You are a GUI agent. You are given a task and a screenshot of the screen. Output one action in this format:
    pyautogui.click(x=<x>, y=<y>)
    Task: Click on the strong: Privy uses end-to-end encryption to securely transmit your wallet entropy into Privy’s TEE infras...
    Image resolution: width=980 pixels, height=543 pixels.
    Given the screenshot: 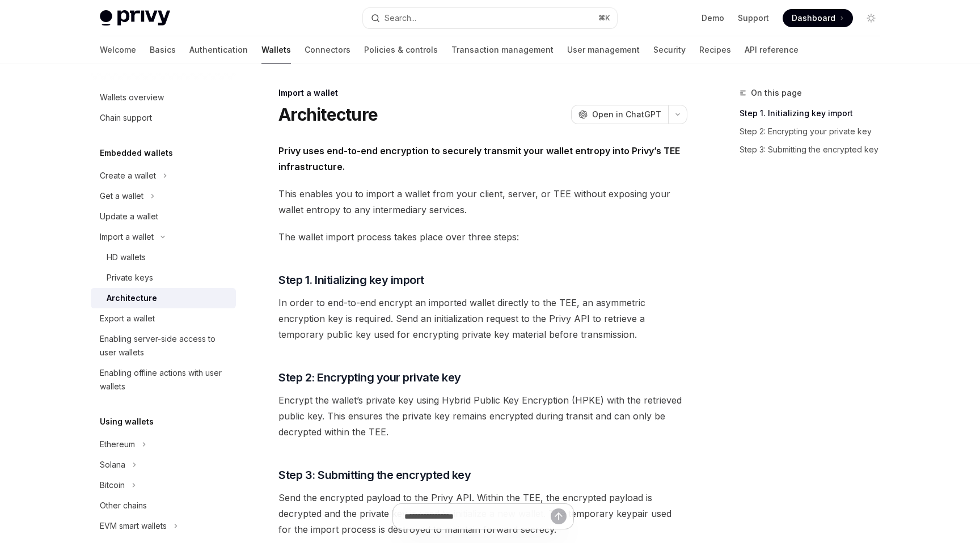 What is the action you would take?
    pyautogui.click(x=479, y=159)
    